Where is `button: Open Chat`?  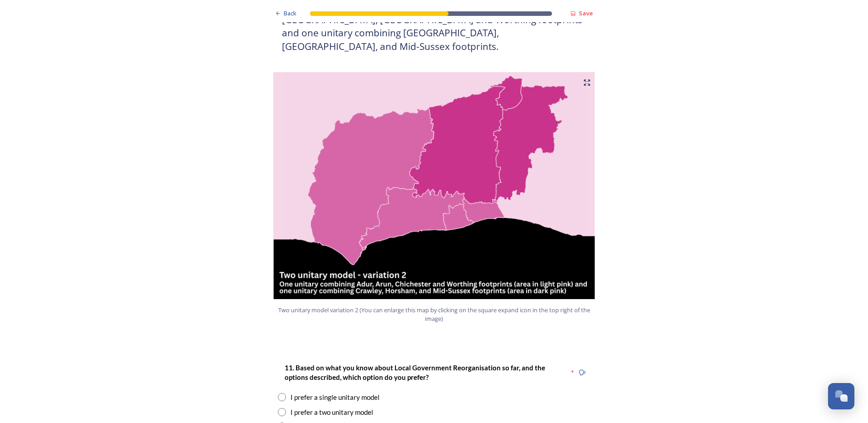
button: Open Chat is located at coordinates (841, 396).